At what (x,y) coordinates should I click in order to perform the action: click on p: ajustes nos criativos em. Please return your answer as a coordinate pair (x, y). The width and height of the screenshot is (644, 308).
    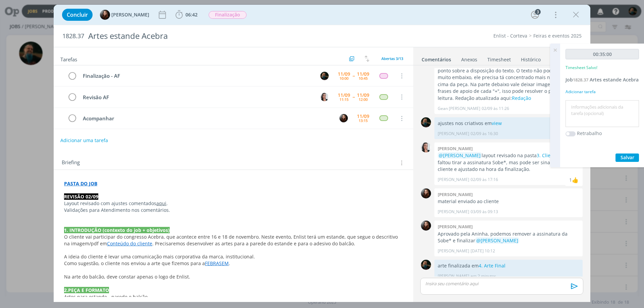
    Looking at the image, I should click on (508, 124).